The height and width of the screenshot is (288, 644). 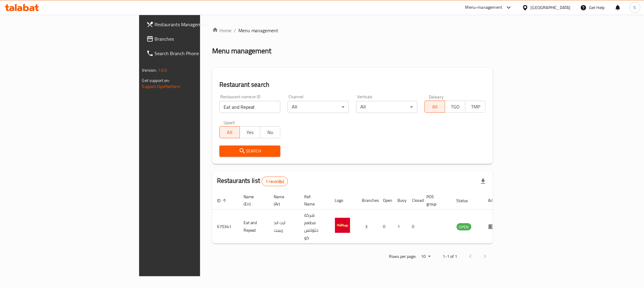 I want to click on span: Restaurants Management, so click(x=198, y=25).